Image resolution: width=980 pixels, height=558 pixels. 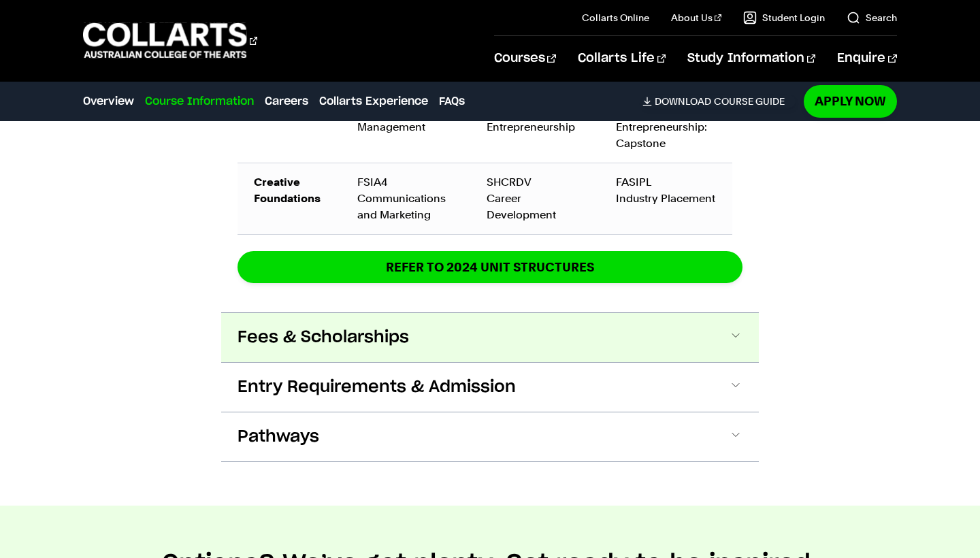 I want to click on button: Pathways, so click(x=490, y=437).